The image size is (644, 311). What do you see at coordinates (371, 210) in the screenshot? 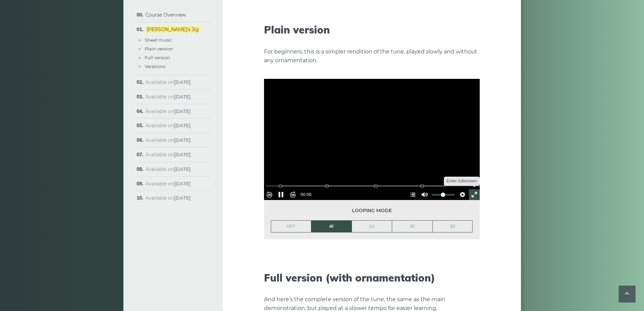
I see `span: Looping mode` at bounding box center [371, 210].